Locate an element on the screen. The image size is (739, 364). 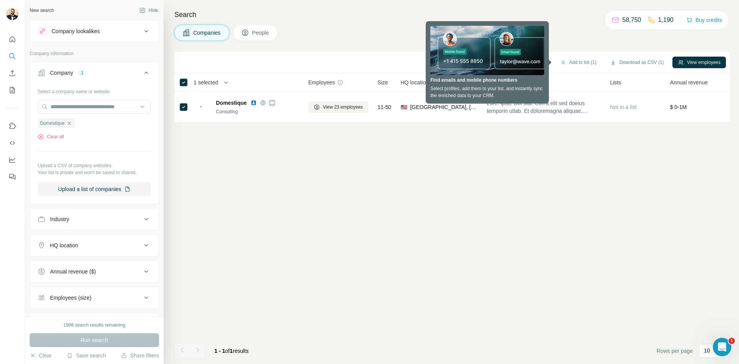
button: Dashboard is located at coordinates (12, 160).